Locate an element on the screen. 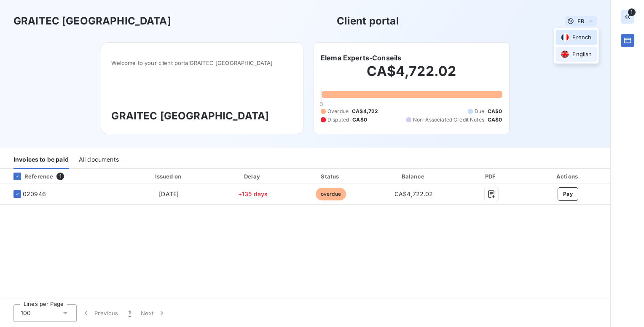 This screenshot has width=644, height=327. div: Balance is located at coordinates (414, 176).